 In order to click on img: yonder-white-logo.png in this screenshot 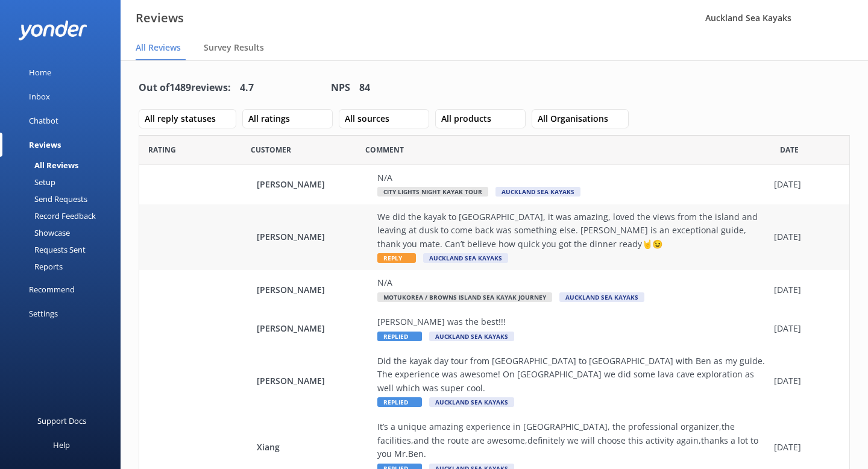, I will do `click(52, 30)`.